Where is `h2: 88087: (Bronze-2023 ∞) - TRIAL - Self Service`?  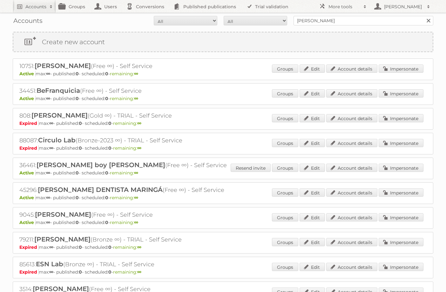 h2: 88087: (Bronze-2023 ∞) - TRIAL - Self Service is located at coordinates (131, 140).